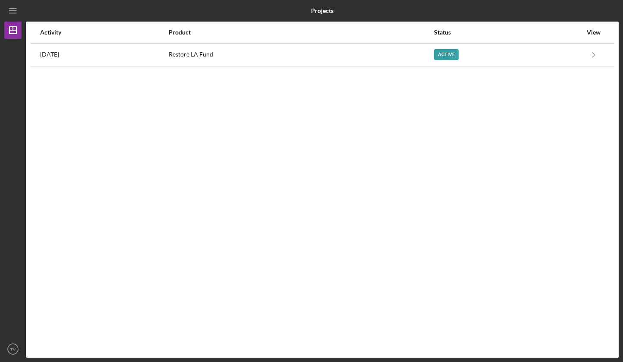  I want to click on b: Projects, so click(322, 11).